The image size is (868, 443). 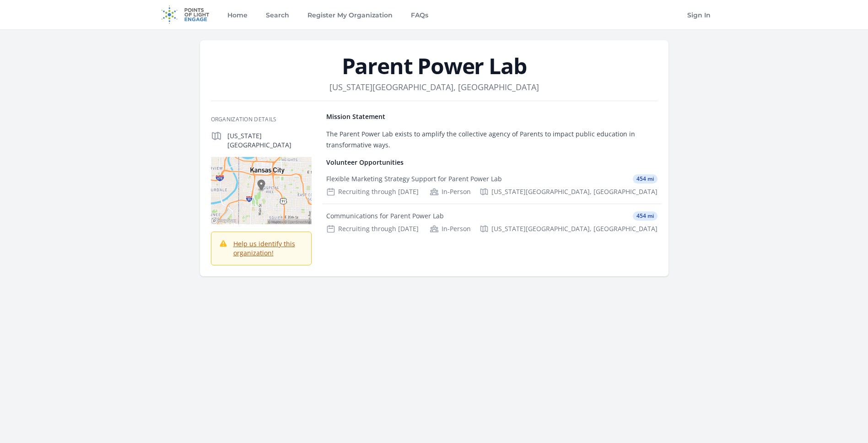 What do you see at coordinates (262, 120) in the screenshot?
I see `h3: Organization Details` at bounding box center [262, 120].